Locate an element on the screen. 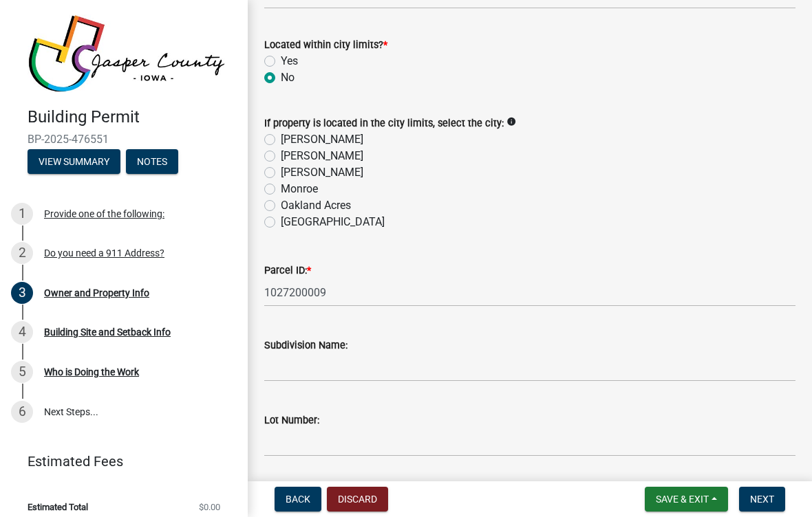 This screenshot has height=517, width=812. div: 2 is located at coordinates (22, 254).